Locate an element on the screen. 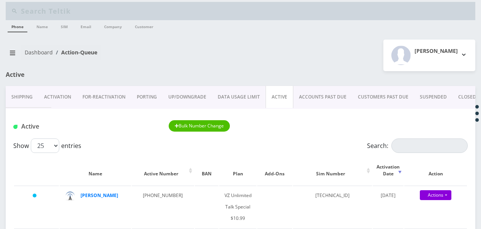 This screenshot has height=229, width=481. label: Show entries is located at coordinates (47, 146).